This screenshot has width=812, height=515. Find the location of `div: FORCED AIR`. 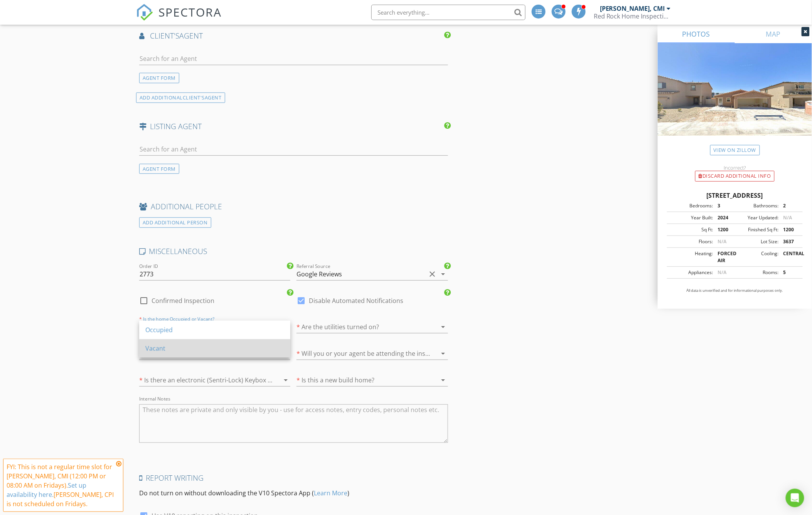

div: FORCED AIR is located at coordinates (724, 257).